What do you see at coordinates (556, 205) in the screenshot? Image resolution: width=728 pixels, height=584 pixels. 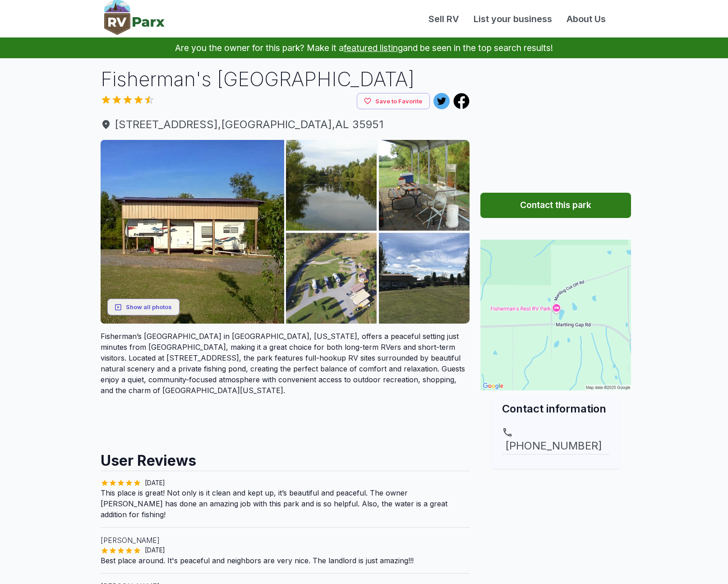 I see `button: Contact this park` at bounding box center [556, 205].